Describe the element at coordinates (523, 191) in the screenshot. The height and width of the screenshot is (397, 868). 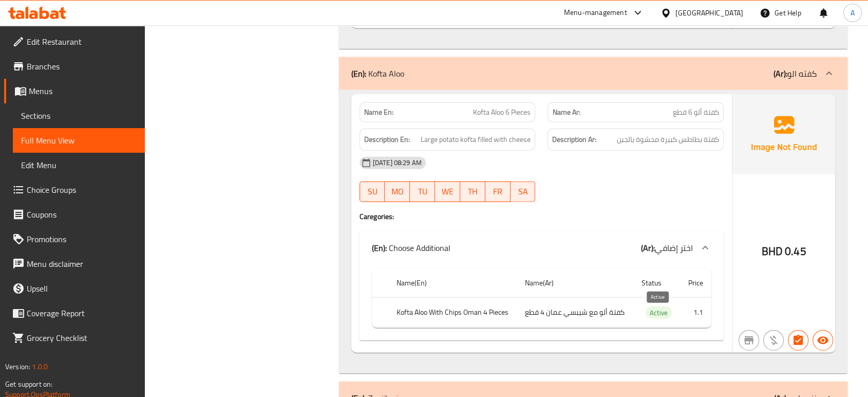
I see `span: SA` at that location.